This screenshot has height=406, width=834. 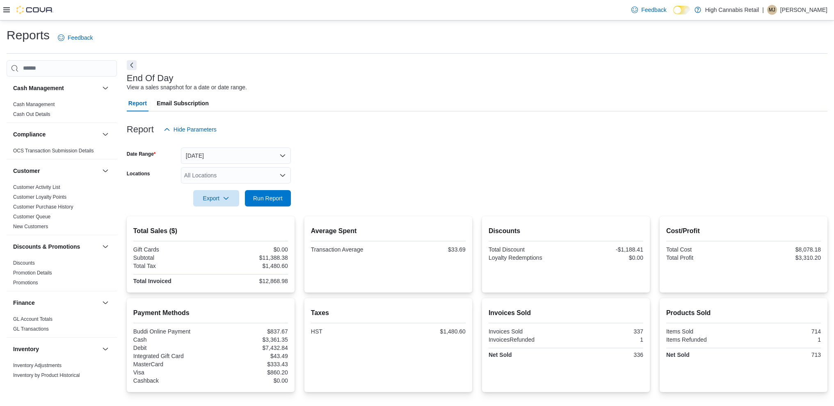 What do you see at coordinates (682, 10) in the screenshot?
I see `input: Dark Mode` at bounding box center [682, 10].